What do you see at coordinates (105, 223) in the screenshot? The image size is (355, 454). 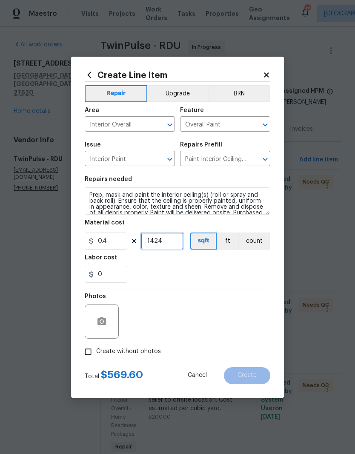 I see `h5: Material cost` at bounding box center [105, 223].